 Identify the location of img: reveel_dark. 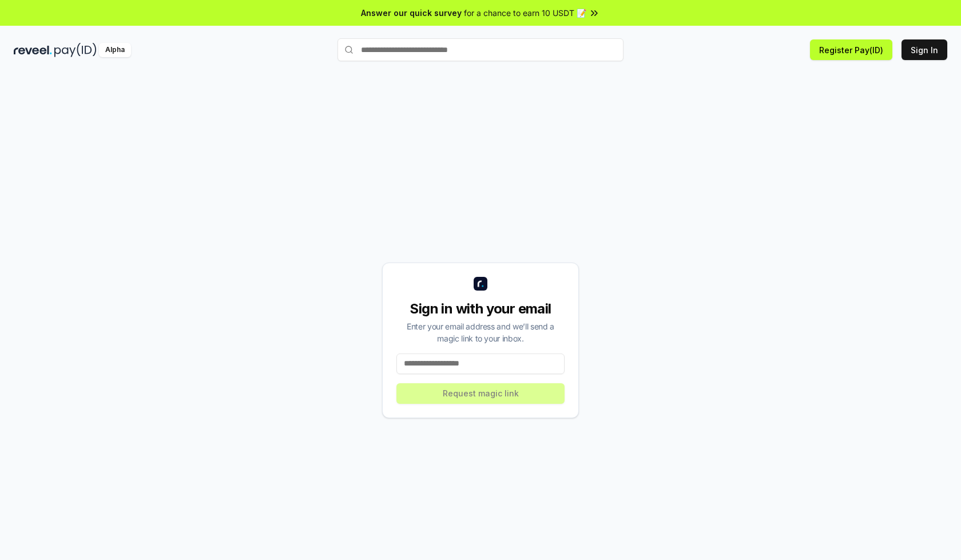
(32, 50).